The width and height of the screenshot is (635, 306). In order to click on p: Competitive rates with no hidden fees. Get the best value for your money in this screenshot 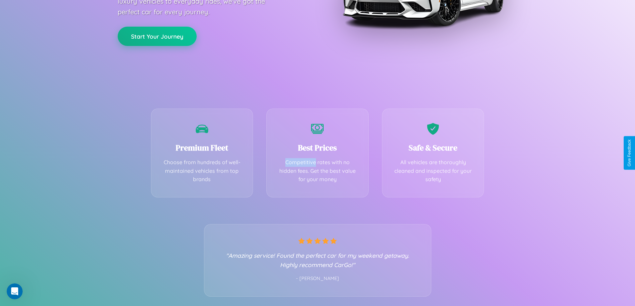, I will do `click(317, 171)`.